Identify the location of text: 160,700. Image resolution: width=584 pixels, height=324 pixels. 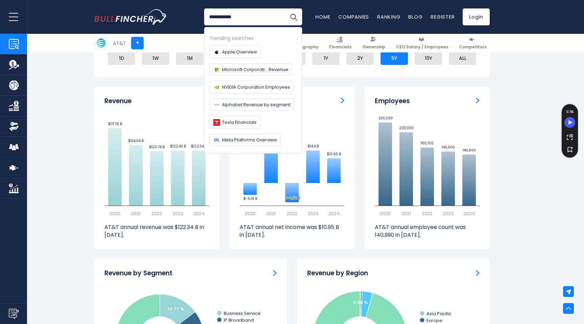
(428, 143).